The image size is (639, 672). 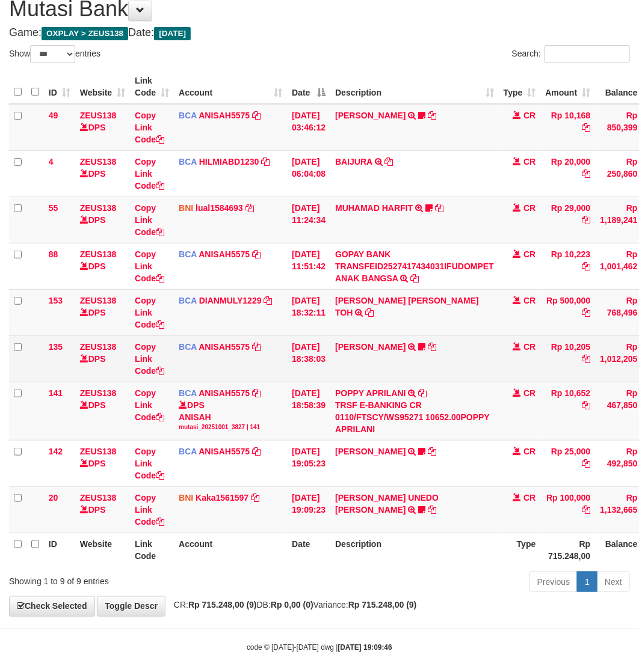 I want to click on a: Copy Rp 100,000 to clipboard, so click(x=586, y=510).